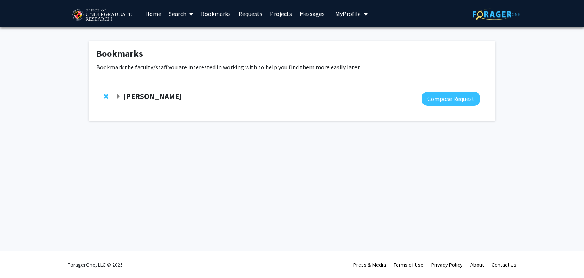 This screenshot has width=584, height=278. Describe the element at coordinates (478, 264) in the screenshot. I see `a: About` at that location.